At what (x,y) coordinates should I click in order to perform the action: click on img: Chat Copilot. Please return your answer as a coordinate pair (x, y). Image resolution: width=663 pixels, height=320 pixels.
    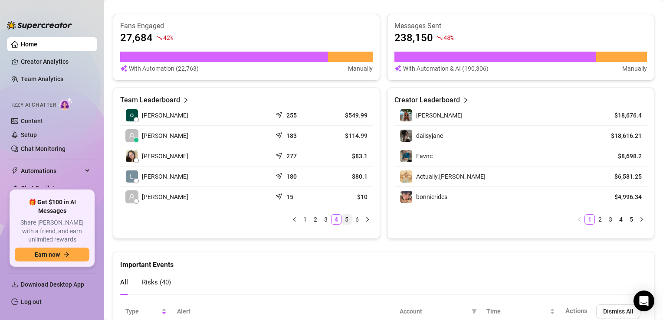
    Looking at the image, I should click on (14, 188).